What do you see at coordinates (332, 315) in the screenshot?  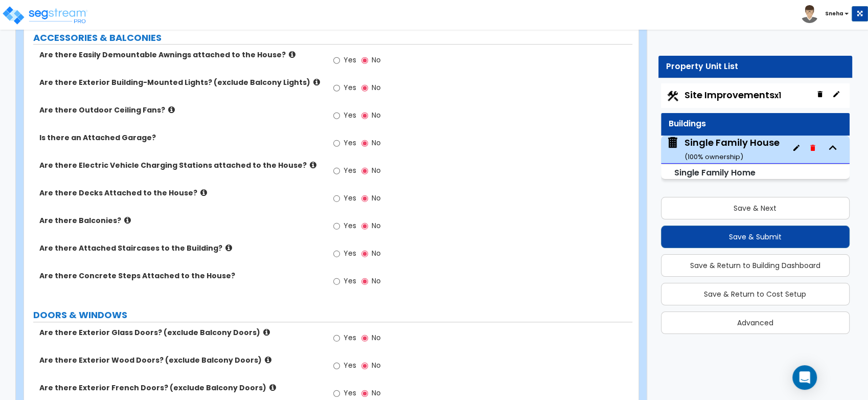 I see `label: DOORS & WINDOWS` at bounding box center [332, 315].